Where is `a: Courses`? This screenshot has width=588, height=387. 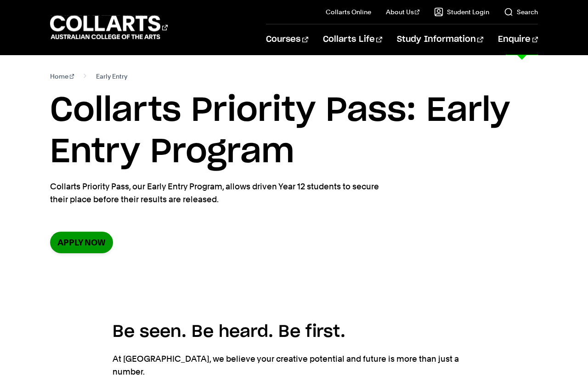 a: Courses is located at coordinates (287, 39).